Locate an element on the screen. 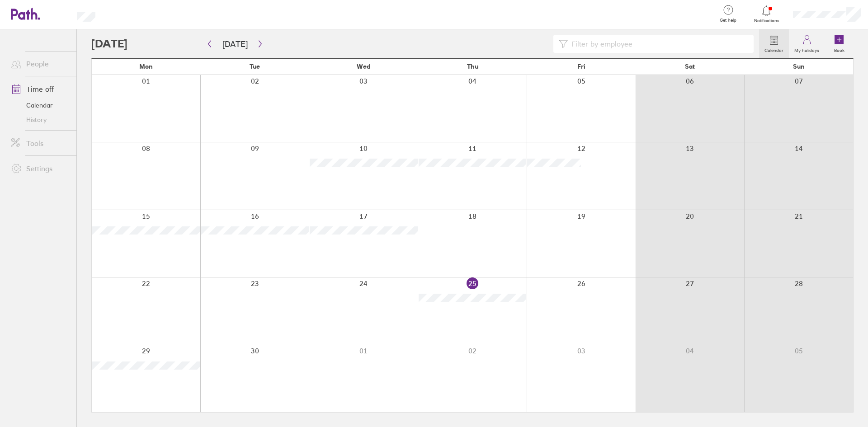  span: Tue is located at coordinates (255, 66).